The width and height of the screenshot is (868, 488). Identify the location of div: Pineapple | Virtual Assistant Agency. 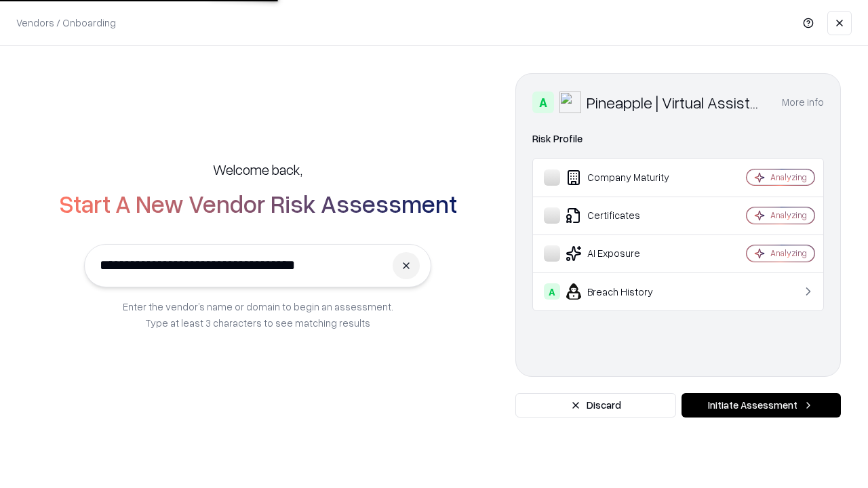
(676, 103).